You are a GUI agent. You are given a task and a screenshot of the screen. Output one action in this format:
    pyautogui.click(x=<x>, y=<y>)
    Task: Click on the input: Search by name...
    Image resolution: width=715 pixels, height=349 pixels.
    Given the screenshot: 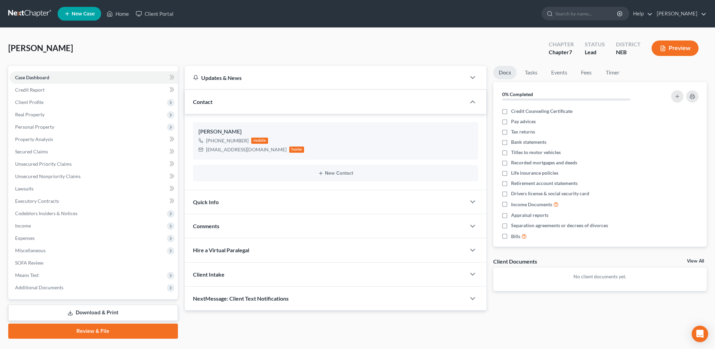 What is the action you would take?
    pyautogui.click(x=587, y=13)
    